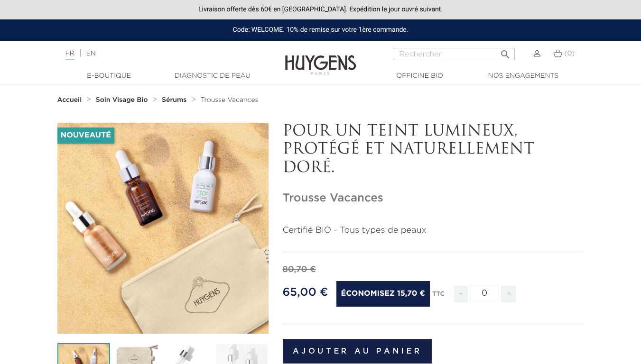 This screenshot has width=641, height=364. I want to click on li: Nouveauté, so click(86, 136).